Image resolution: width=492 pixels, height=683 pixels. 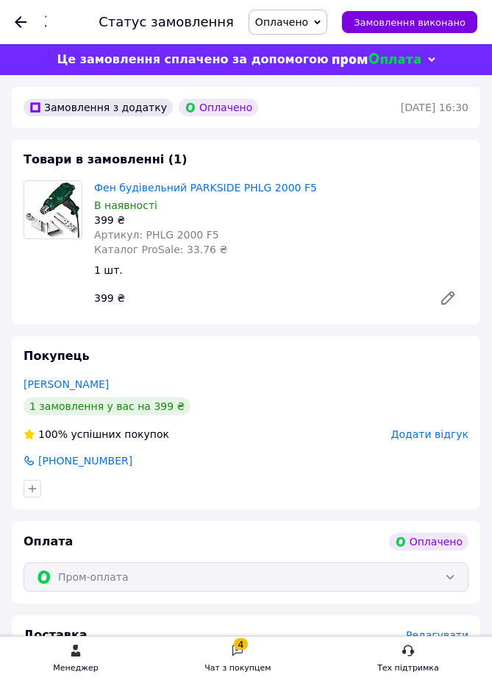 I want to click on div: 1 шт., so click(x=281, y=270).